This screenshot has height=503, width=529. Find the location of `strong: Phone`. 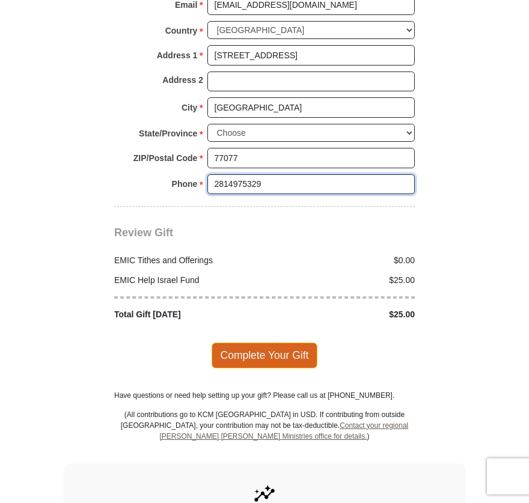

strong: Phone is located at coordinates (184, 184).